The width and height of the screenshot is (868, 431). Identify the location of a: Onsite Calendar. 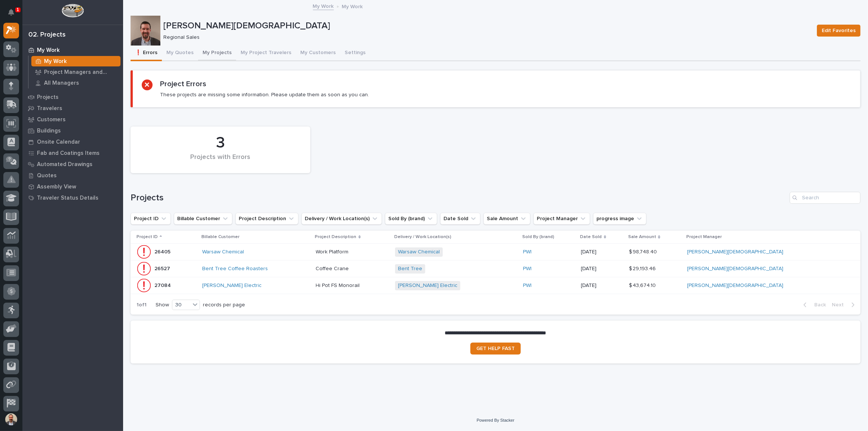
(73, 141).